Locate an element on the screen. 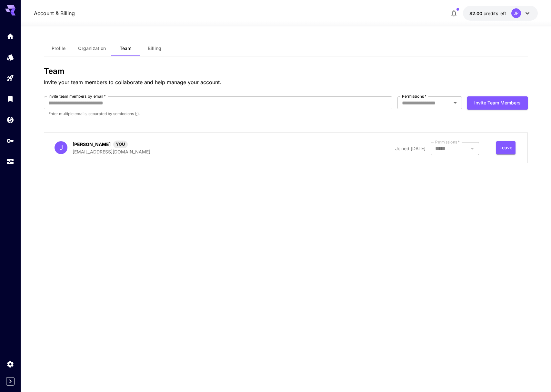 The width and height of the screenshot is (551, 392). button: Open is located at coordinates (455, 103).